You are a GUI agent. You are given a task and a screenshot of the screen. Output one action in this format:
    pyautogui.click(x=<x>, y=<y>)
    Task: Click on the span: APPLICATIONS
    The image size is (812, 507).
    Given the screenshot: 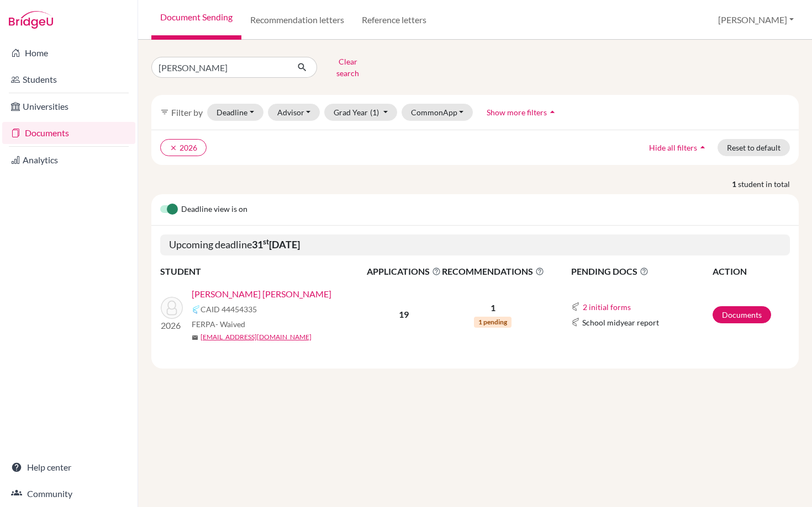 What is the action you would take?
    pyautogui.click(x=403, y=272)
    